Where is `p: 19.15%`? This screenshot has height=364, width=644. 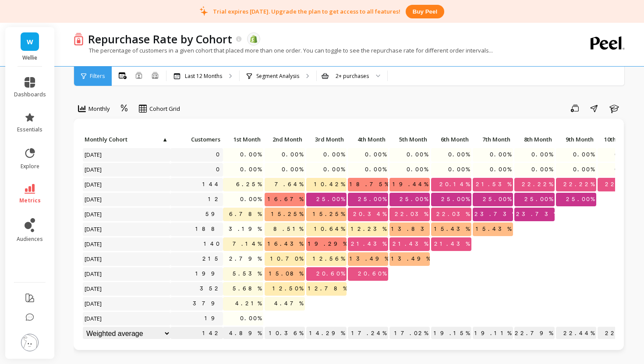
p: 19.15% is located at coordinates (452, 333).